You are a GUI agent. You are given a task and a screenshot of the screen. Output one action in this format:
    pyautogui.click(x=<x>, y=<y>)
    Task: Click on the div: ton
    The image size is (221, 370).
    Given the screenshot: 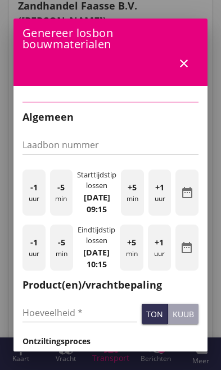 What is the action you would take?
    pyautogui.click(x=155, y=314)
    